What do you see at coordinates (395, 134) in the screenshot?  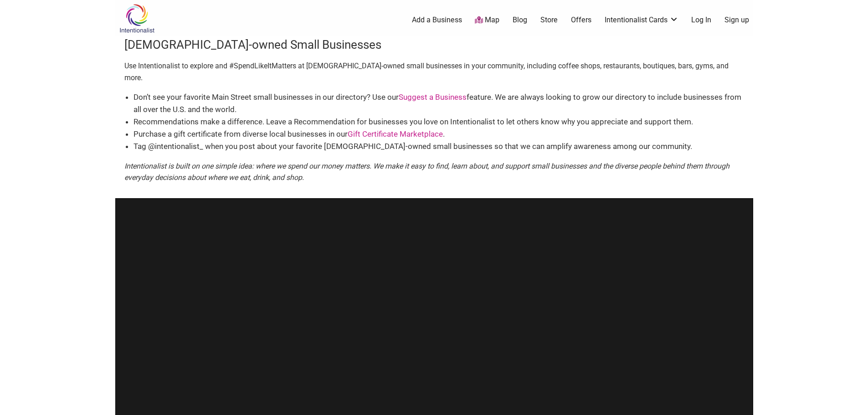 I see `a: Gift Certificate Marketplace` at bounding box center [395, 134].